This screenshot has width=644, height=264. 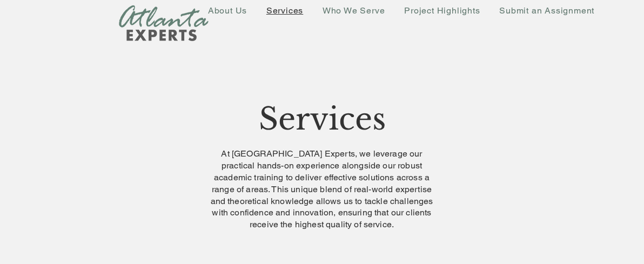 What do you see at coordinates (227, 10) in the screenshot?
I see `span: About Us` at bounding box center [227, 10].